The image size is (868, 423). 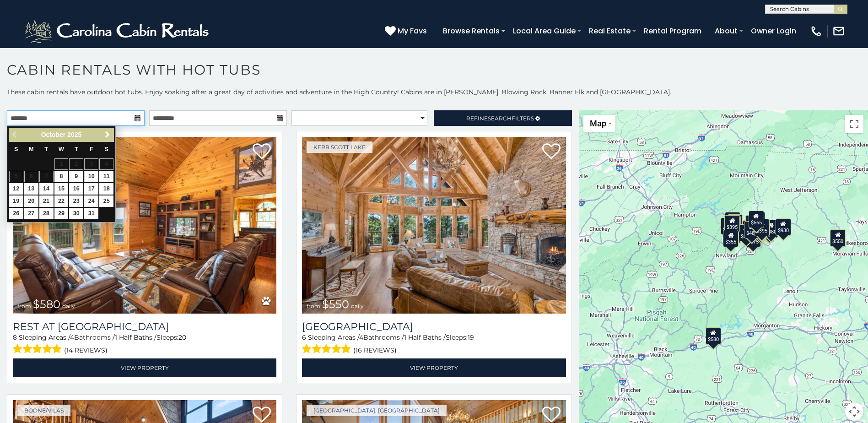 What do you see at coordinates (62, 213) in the screenshot?
I see `a: 29` at bounding box center [62, 213].